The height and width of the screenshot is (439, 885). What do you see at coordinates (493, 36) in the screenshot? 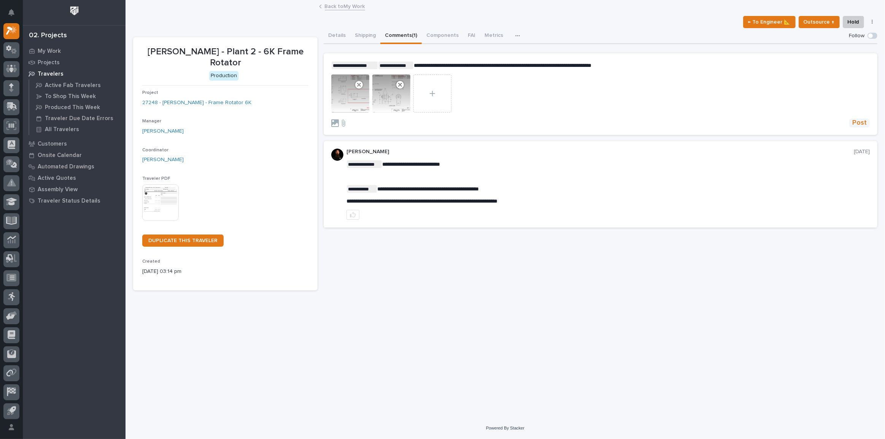
I see `button: Metrics` at bounding box center [493, 36].